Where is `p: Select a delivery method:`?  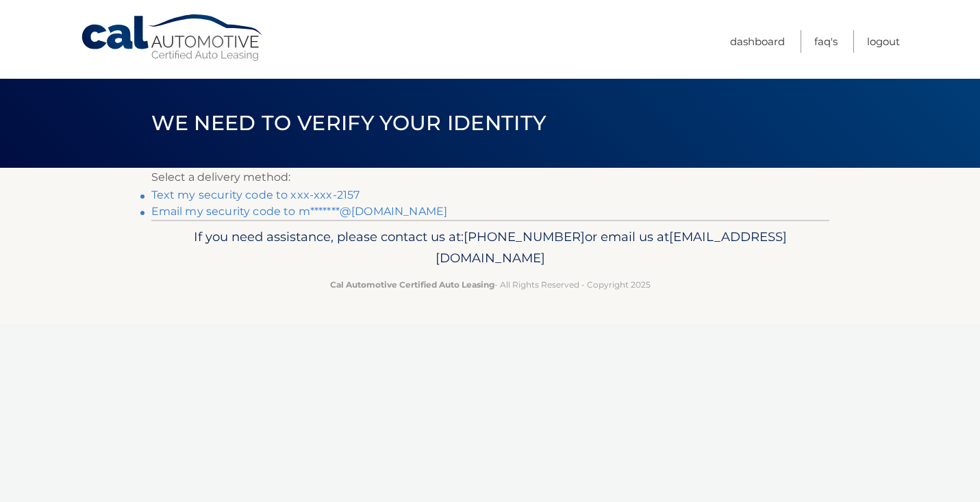 p: Select a delivery method: is located at coordinates (490, 177).